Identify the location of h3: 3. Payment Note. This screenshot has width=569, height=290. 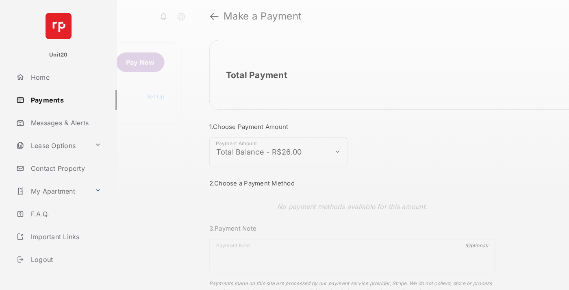
(353, 228).